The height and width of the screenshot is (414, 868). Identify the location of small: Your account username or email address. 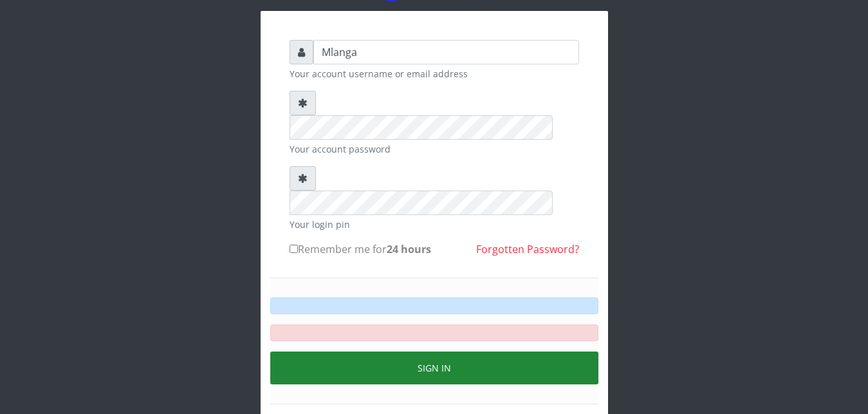
(434, 73).